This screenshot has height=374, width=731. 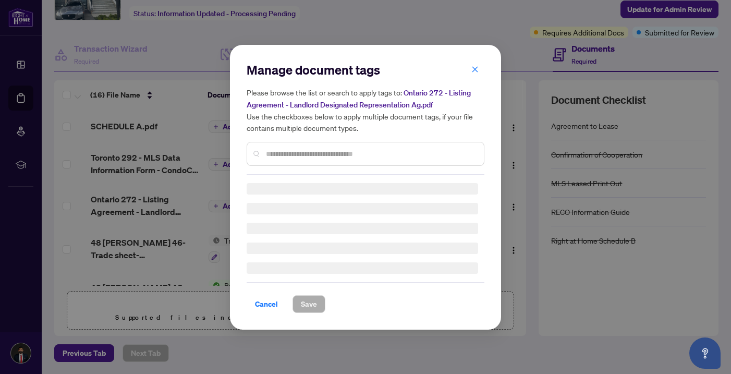 What do you see at coordinates (266, 304) in the screenshot?
I see `span: Cancel` at bounding box center [266, 304].